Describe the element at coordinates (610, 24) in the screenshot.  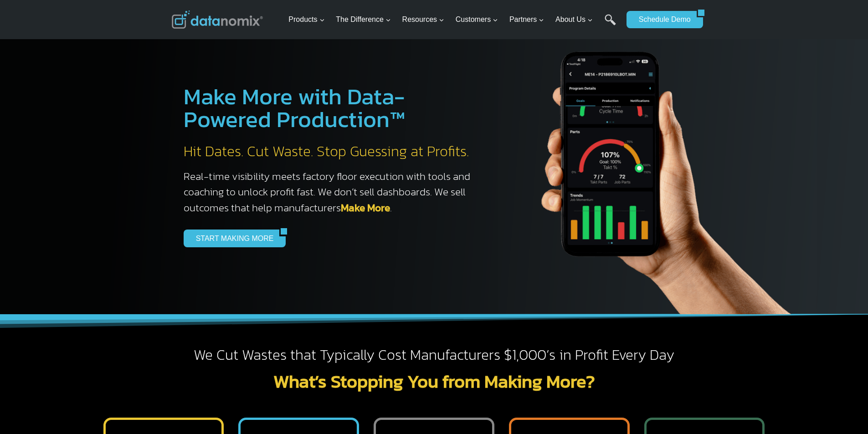
I see `a: Search` at that location.